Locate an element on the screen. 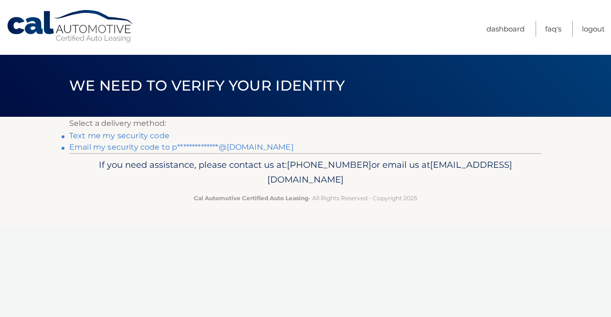 Image resolution: width=611 pixels, height=317 pixels. a: Dashboard is located at coordinates (505, 29).